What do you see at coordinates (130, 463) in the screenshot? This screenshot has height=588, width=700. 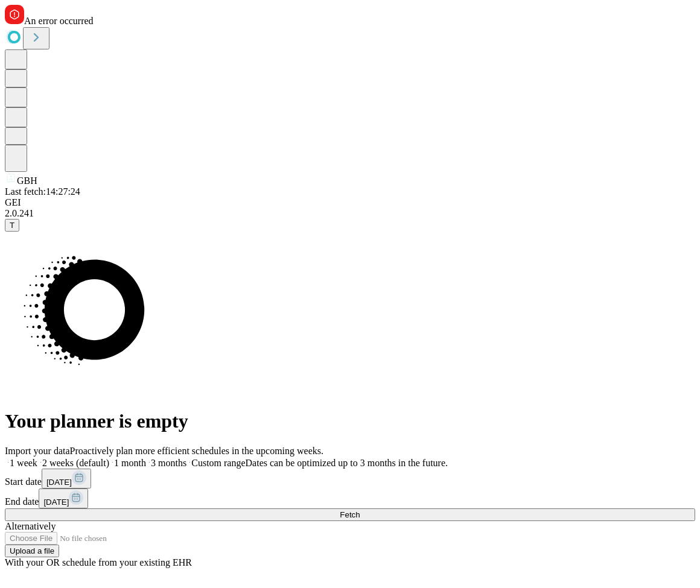 I see `span: 1 month` at bounding box center [130, 463].